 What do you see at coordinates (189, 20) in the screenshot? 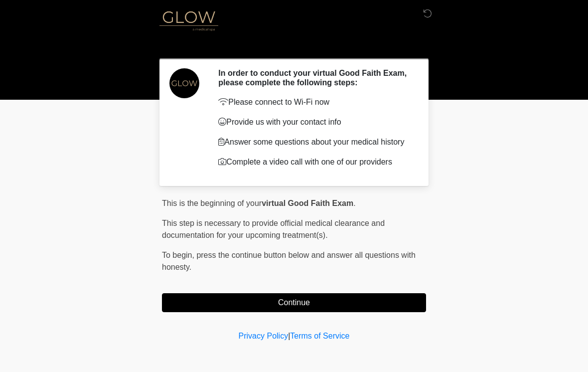
I see `img: Glow Medical Spa Logo` at bounding box center [189, 20].